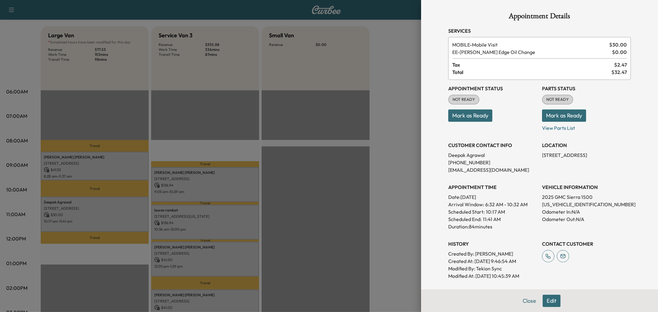  What do you see at coordinates (539, 31) in the screenshot?
I see `h3: Services` at bounding box center [539, 31].